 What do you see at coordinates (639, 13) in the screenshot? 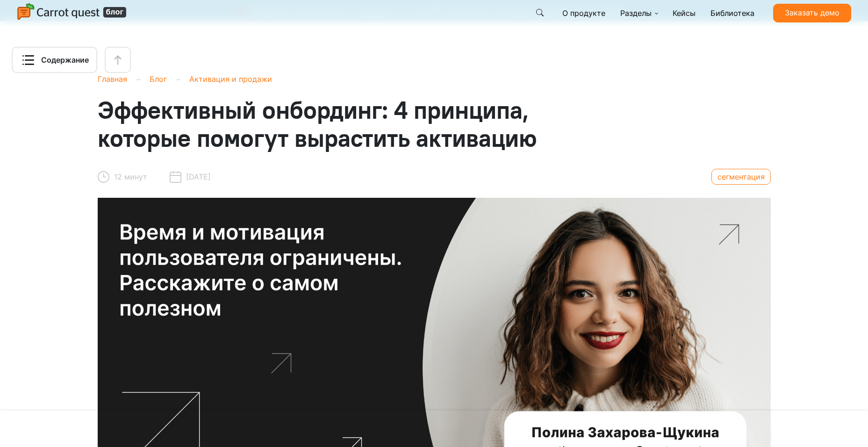
I see `a: Разделы` at bounding box center [639, 13].